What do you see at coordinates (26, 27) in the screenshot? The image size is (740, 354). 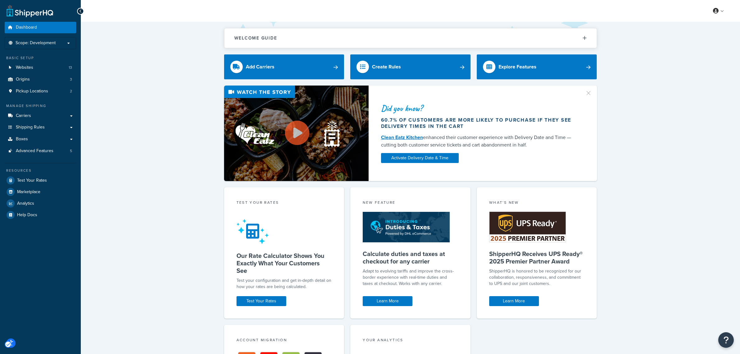 I see `span: Dashboard` at bounding box center [26, 27].